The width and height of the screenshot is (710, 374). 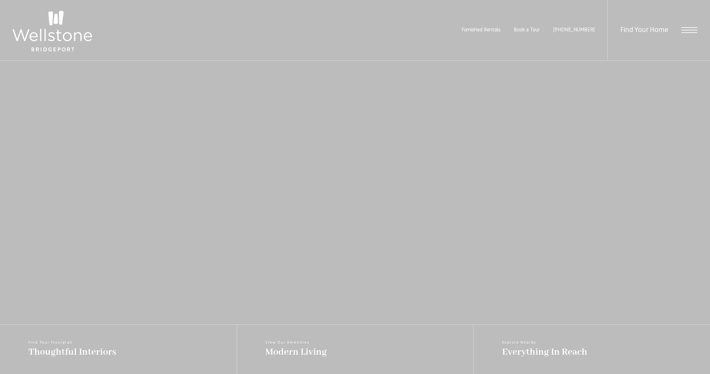 I want to click on a: Call Us at (253) 642-8681, so click(x=574, y=30).